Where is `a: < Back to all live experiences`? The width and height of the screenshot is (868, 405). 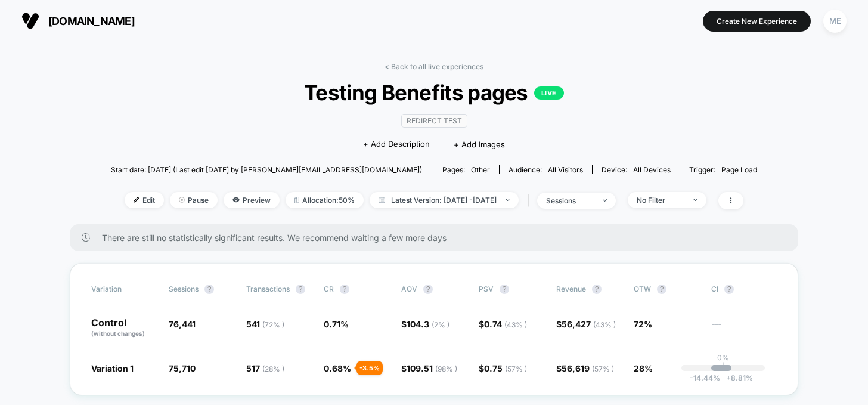 a: < Back to all live experiences is located at coordinates (434, 66).